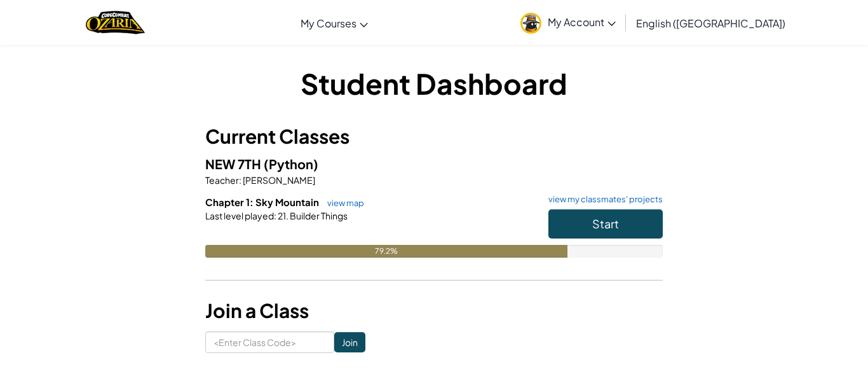 The height and width of the screenshot is (381, 868). What do you see at coordinates (222, 180) in the screenshot?
I see `span: Teacher` at bounding box center [222, 180].